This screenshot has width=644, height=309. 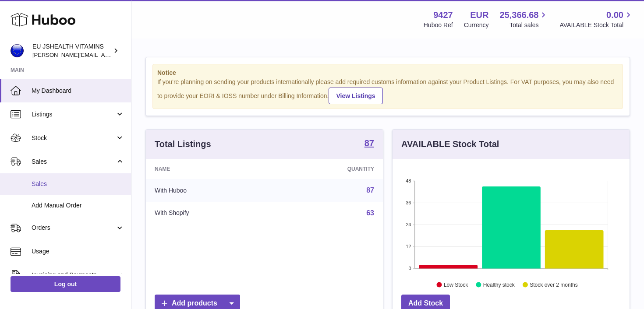 I want to click on td: With Huboo, so click(x=210, y=191).